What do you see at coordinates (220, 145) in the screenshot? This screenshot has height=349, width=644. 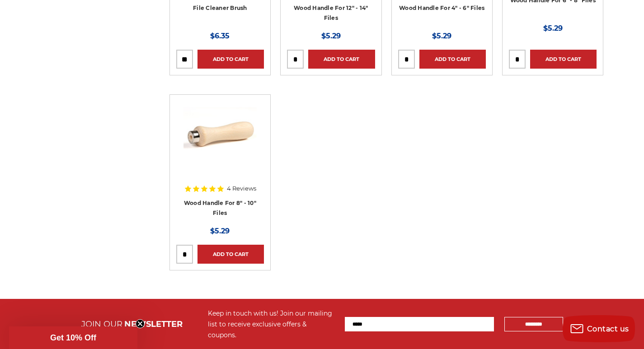 I see `a: File Handle` at bounding box center [220, 145].